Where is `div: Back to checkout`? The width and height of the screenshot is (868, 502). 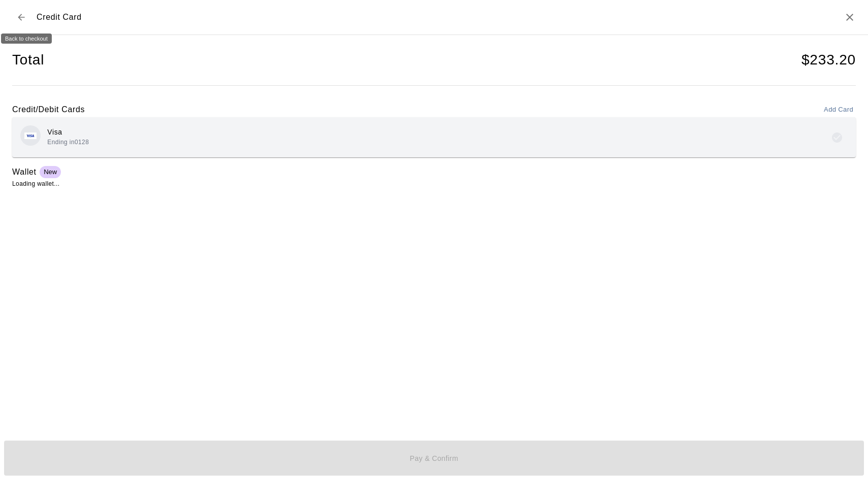 div: Back to checkout is located at coordinates (27, 38).